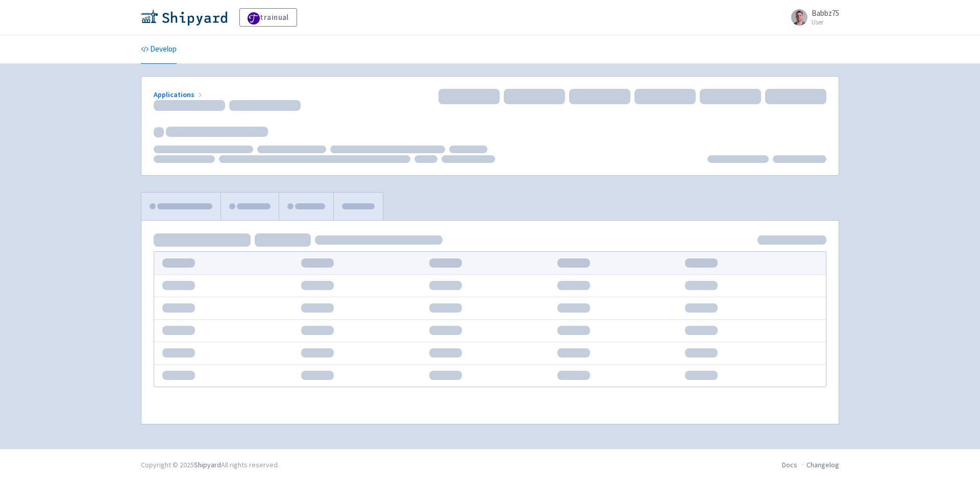 This screenshot has height=477, width=980. Describe the element at coordinates (825, 13) in the screenshot. I see `span: Babbz75` at that location.